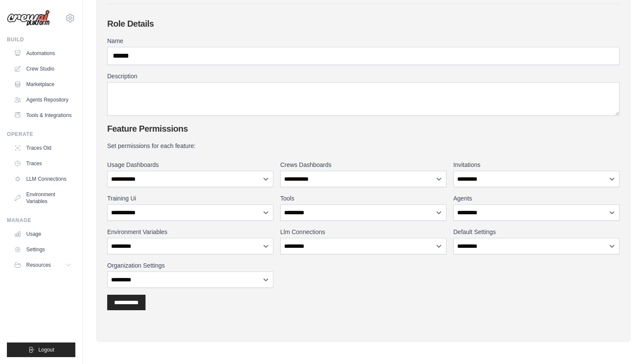 The image size is (644, 364). I want to click on div: Build, so click(41, 40).